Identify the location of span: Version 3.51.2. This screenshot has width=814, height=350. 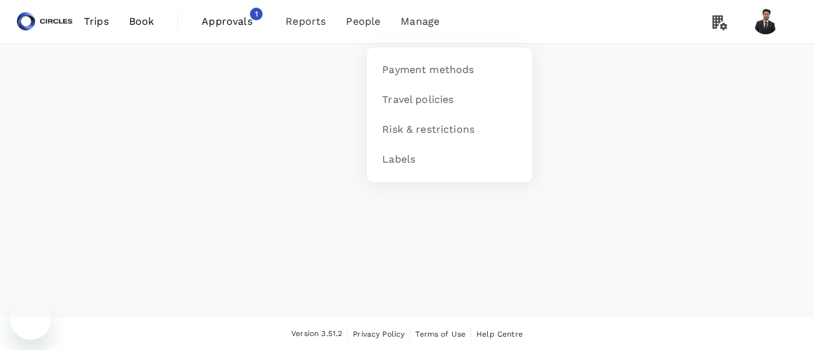
(317, 335).